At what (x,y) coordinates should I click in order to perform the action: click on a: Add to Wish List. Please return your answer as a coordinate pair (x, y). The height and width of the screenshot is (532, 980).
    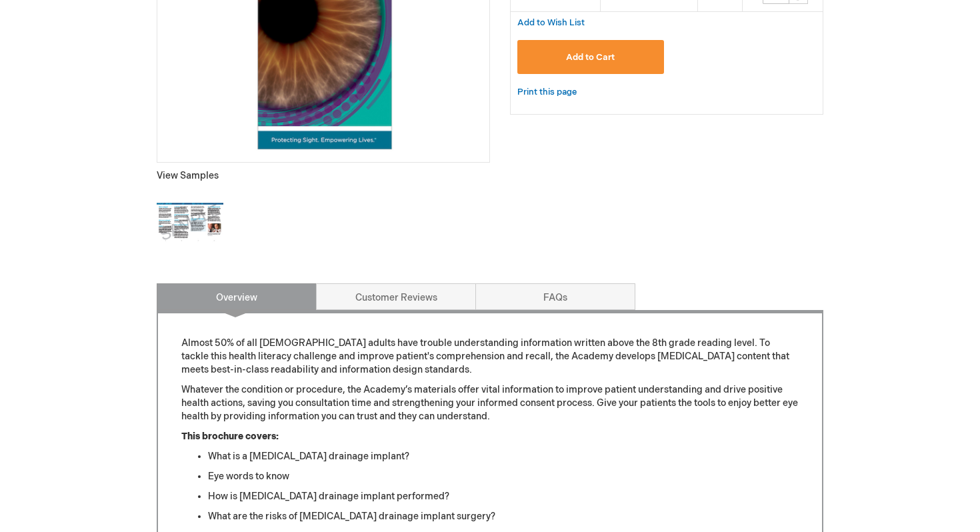
    Looking at the image, I should click on (551, 22).